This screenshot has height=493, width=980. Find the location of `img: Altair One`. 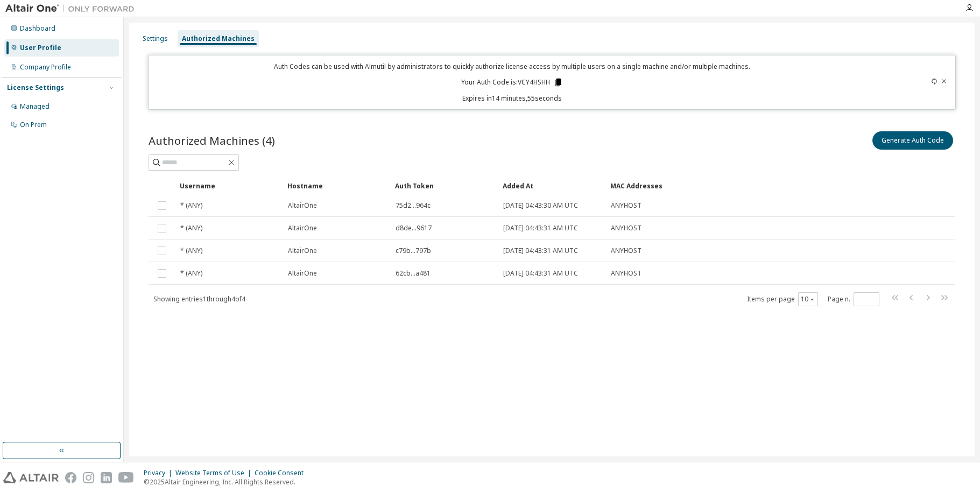

img: Altair One is located at coordinates (72, 9).